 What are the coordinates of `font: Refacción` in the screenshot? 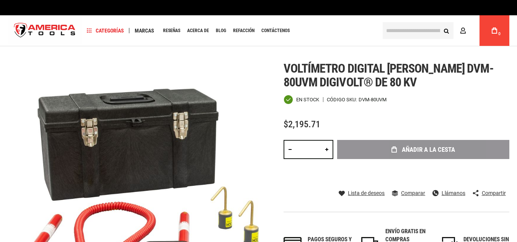 It's located at (244, 31).